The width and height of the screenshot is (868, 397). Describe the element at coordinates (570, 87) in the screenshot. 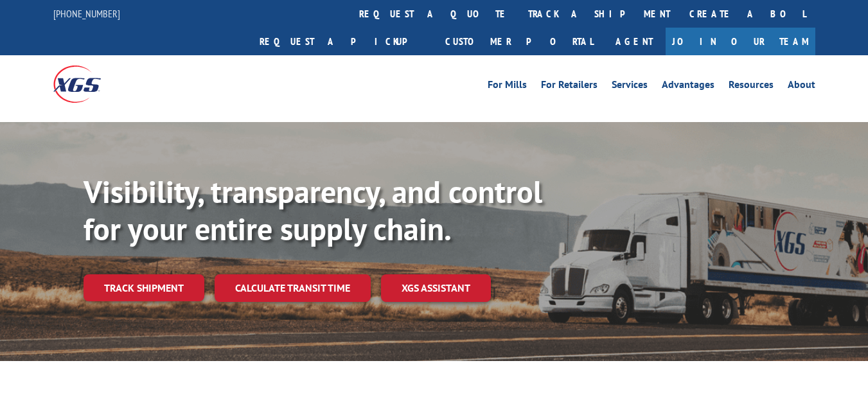

I see `a: For Retailers` at that location.